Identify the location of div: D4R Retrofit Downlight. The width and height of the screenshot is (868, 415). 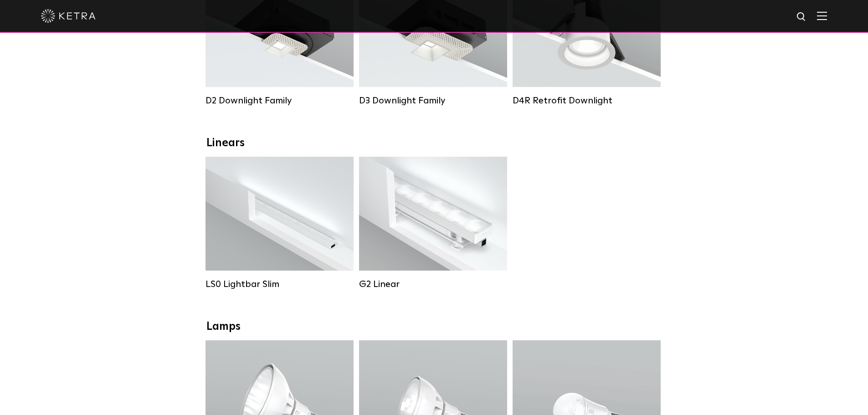
(586, 101).